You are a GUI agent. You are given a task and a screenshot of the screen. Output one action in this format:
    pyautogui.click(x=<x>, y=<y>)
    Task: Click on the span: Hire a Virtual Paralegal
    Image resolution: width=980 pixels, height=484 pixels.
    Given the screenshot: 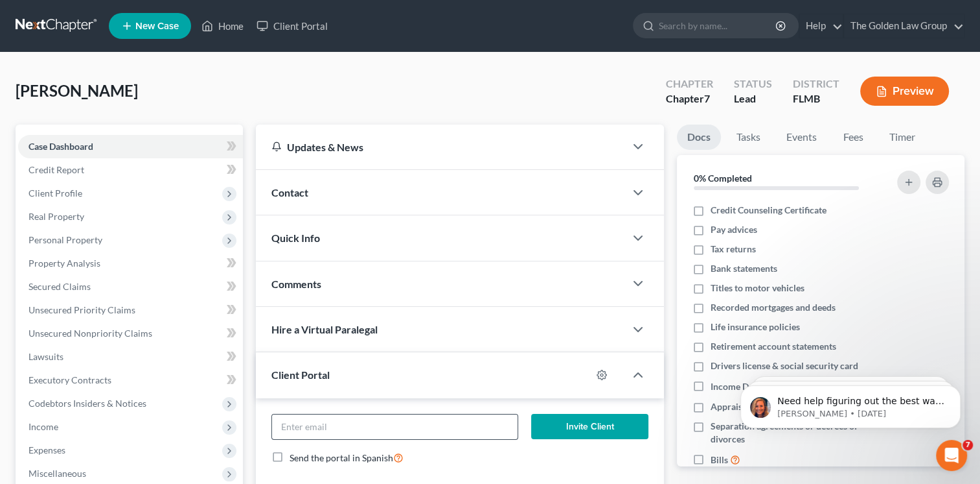 What is the action you would take?
    pyautogui.click(x=325, y=329)
    